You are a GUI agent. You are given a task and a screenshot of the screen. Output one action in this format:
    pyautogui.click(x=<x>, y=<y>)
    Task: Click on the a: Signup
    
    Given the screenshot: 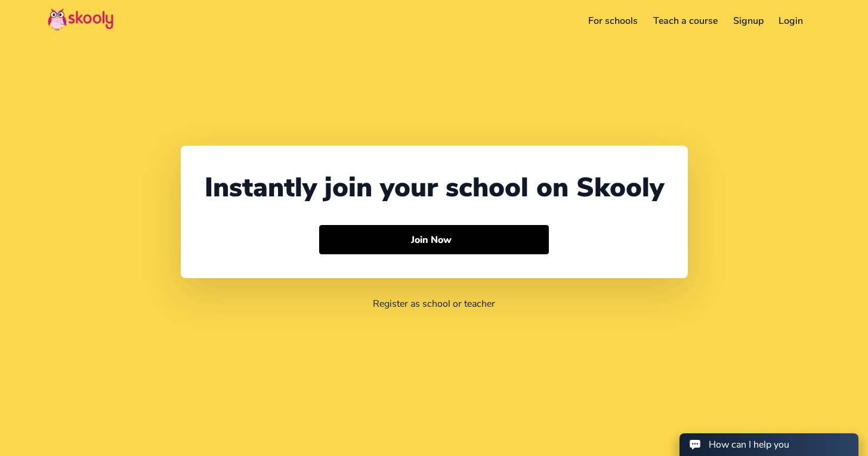 What is the action you would take?
    pyautogui.click(x=748, y=21)
    